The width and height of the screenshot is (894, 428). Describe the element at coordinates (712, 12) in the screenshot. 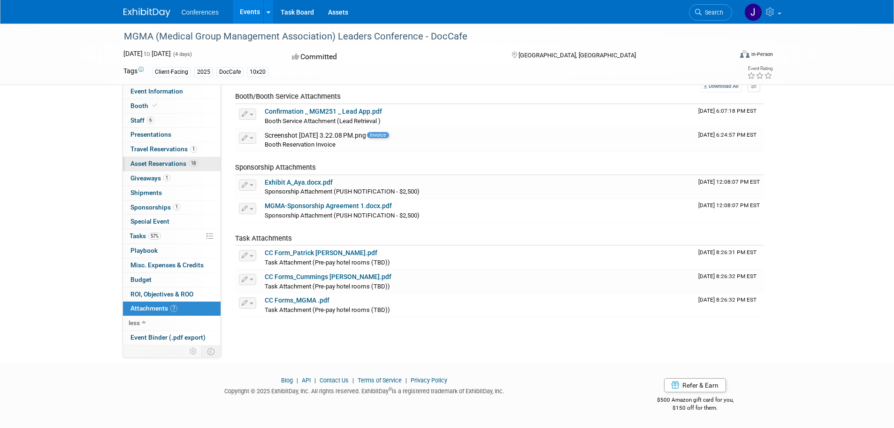

I see `span: Search` at that location.